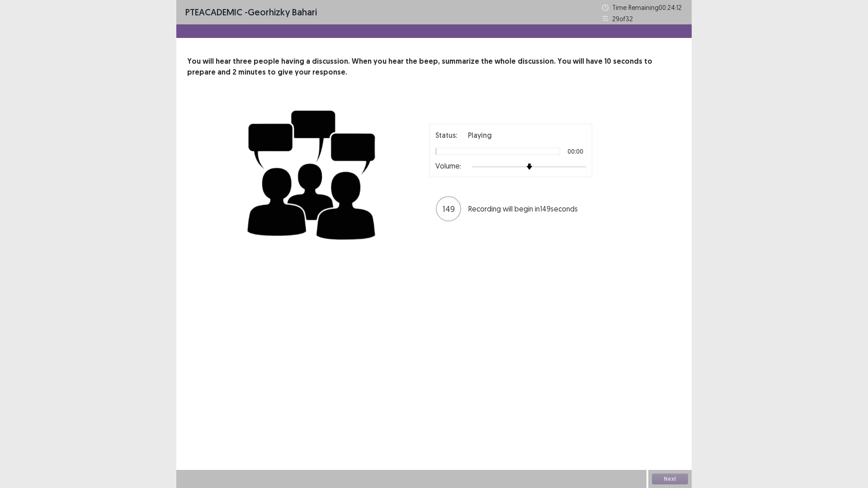 The image size is (868, 488). I want to click on p: Volume:, so click(448, 166).